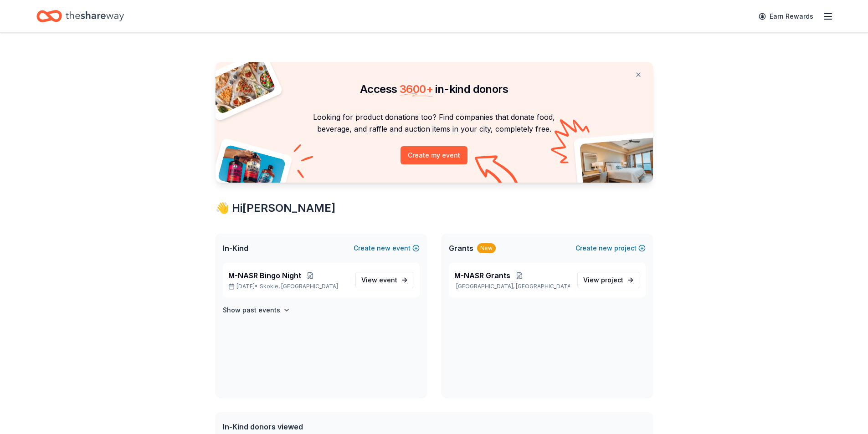 This screenshot has width=868, height=434. What do you see at coordinates (482, 275) in the screenshot?
I see `span: M-NASR Grants` at bounding box center [482, 275].